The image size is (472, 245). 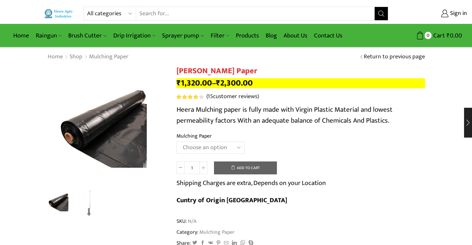 I want to click on a: 0 Cart ₹0.00, so click(x=429, y=35).